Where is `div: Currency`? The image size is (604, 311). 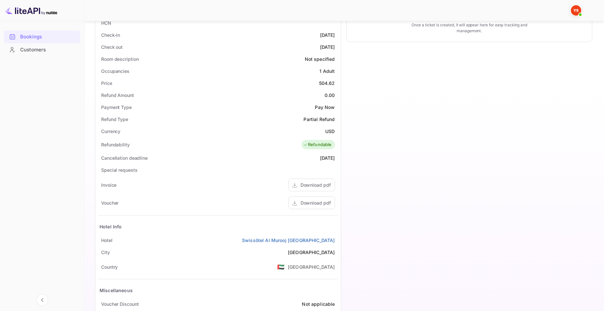 div: Currency is located at coordinates (111, 131).